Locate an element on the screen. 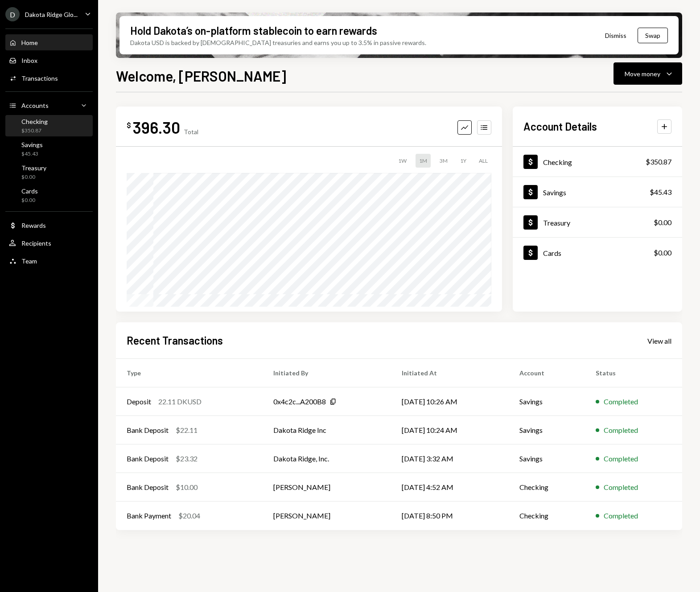 The image size is (700, 592). a: Home is located at coordinates (49, 43).